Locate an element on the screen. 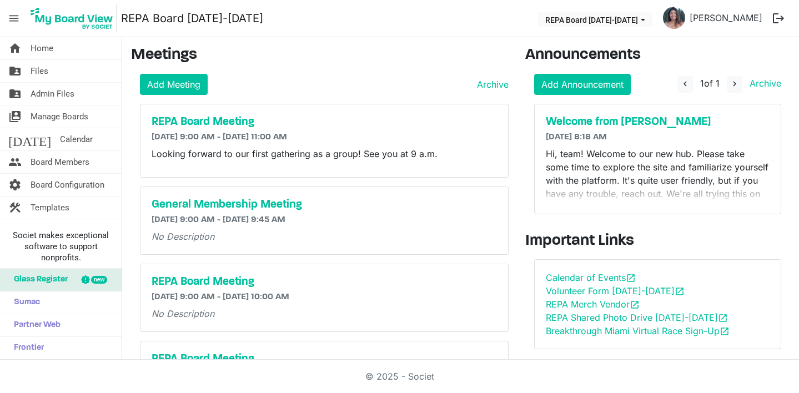 The image size is (799, 393). h5: General Membership Meeting is located at coordinates (324, 205).